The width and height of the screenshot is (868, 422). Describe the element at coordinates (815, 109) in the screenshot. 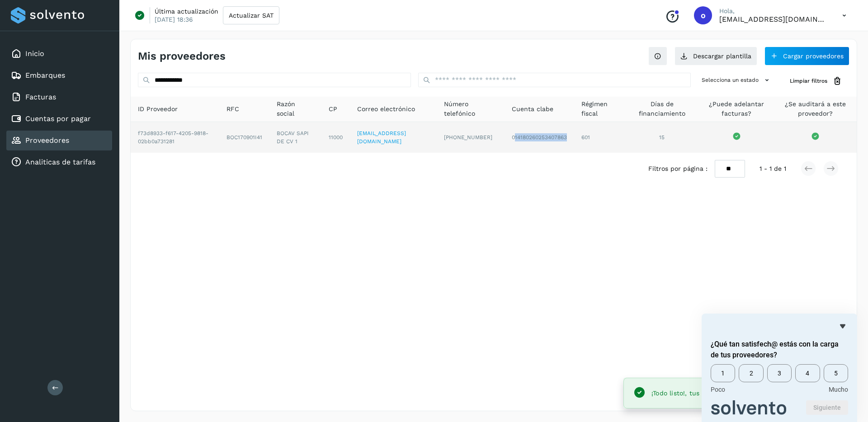

I see `span: ¿Se auditará a este proveedor?` at that location.